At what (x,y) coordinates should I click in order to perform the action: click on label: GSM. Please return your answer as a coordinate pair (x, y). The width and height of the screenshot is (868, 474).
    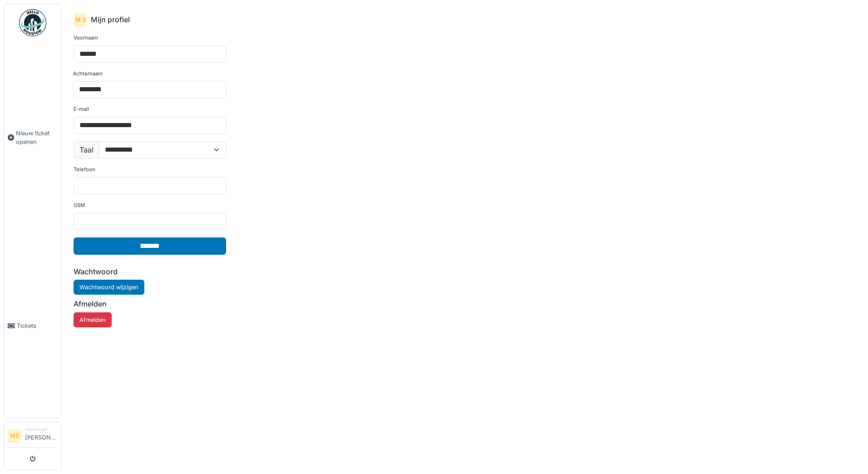
    Looking at the image, I should click on (79, 205).